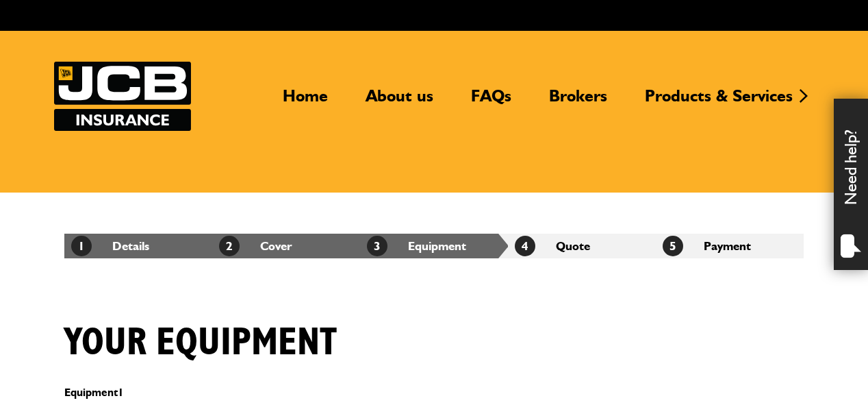 This screenshot has width=868, height=405. Describe the element at coordinates (434, 246) in the screenshot. I see `li: Equipment` at that location.